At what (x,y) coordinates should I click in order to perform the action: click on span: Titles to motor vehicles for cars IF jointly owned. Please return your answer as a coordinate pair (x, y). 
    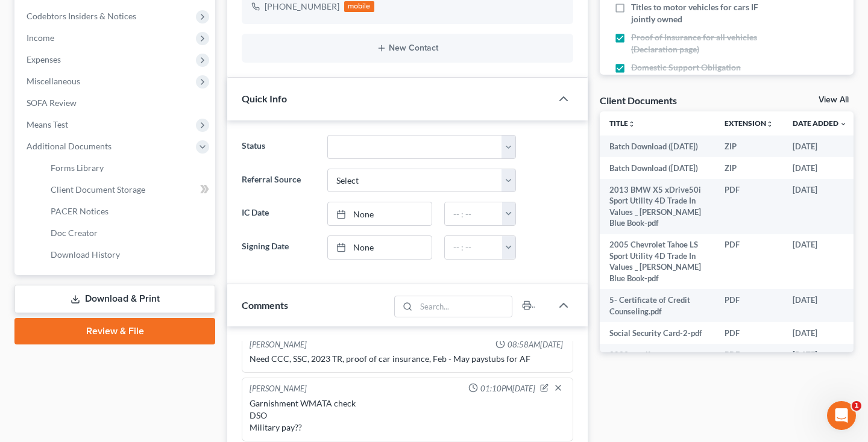
    Looking at the image, I should click on (705, 13).